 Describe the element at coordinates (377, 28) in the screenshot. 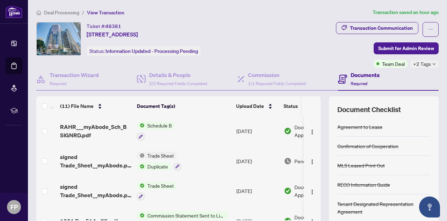

I see `button: Transaction Communication` at that location.